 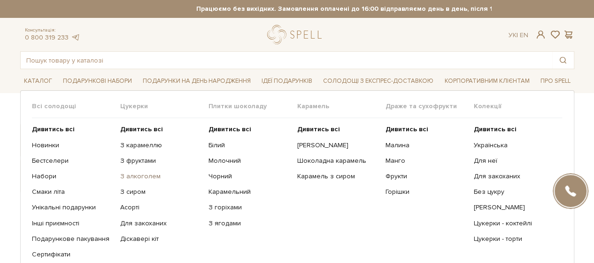 I want to click on a: Набори, so click(x=72, y=176).